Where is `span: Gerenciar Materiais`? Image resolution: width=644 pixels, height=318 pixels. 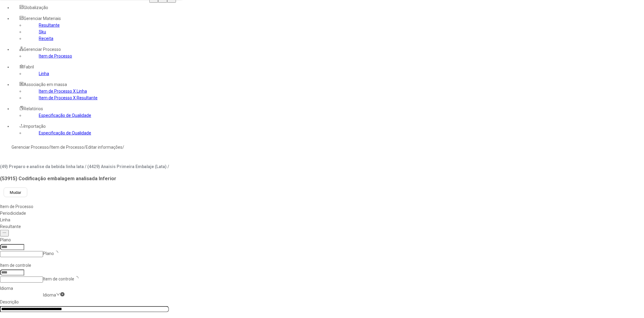
span: Gerenciar Materiais is located at coordinates (42, 19).